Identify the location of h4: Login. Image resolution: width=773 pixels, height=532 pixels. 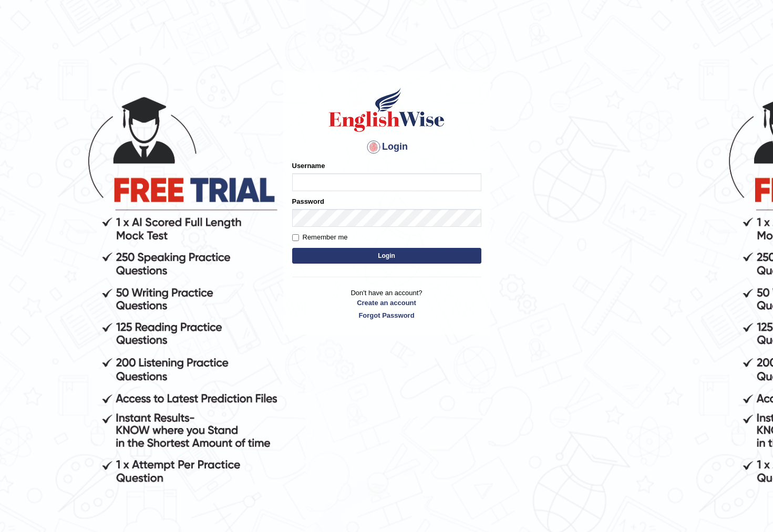
(387, 148).